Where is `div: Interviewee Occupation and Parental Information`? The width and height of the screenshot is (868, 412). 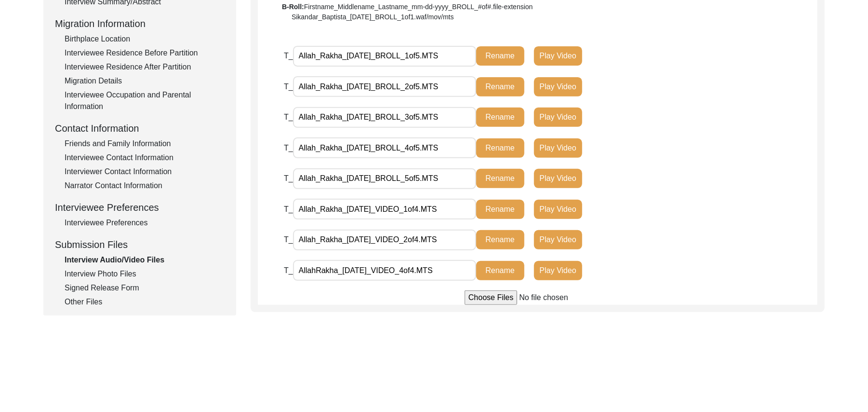
div: Interviewee Occupation and Parental Information is located at coordinates (144, 101).